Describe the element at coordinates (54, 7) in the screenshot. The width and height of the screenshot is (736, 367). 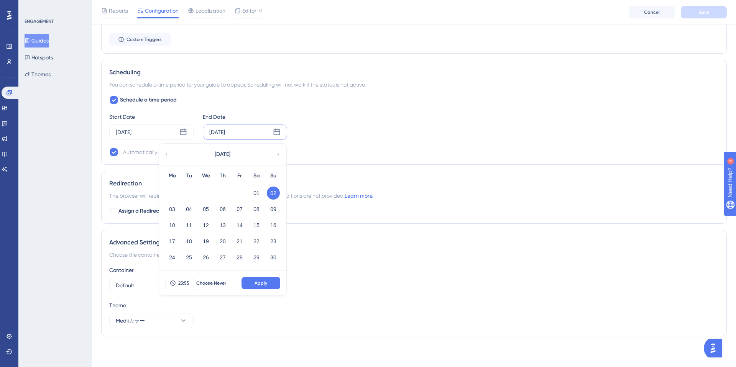
I see `div: 4` at that location.